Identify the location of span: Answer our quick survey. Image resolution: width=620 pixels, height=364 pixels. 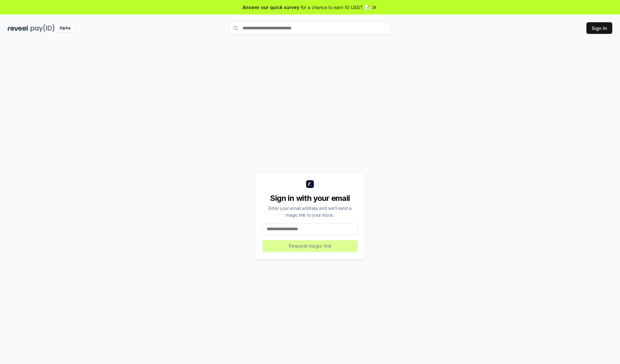
(271, 7).